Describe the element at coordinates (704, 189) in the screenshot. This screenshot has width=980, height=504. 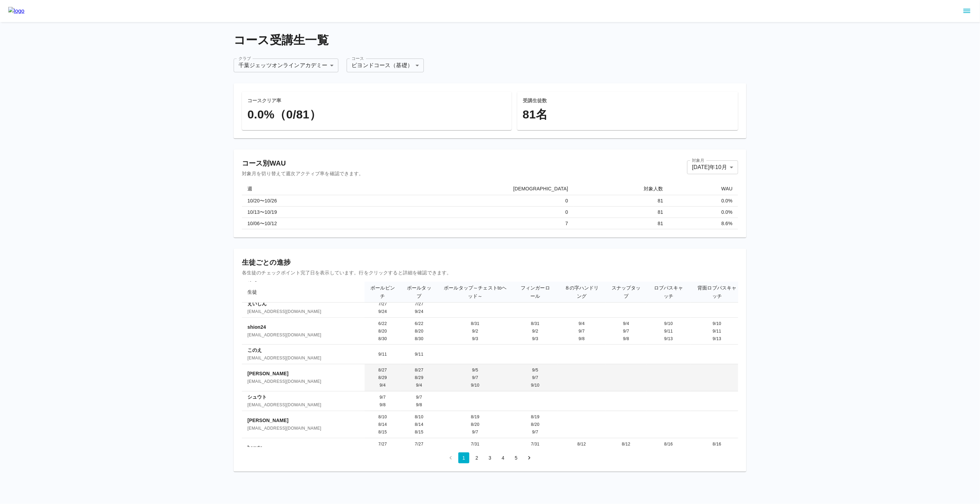
I see `th: WAU` at that location.